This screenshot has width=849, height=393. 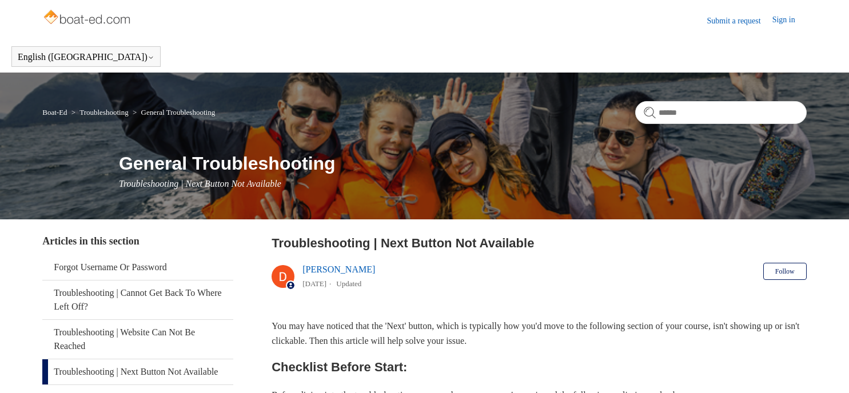 What do you see at coordinates (463, 164) in the screenshot?
I see `h1: General Troubleshooting` at bounding box center [463, 164].